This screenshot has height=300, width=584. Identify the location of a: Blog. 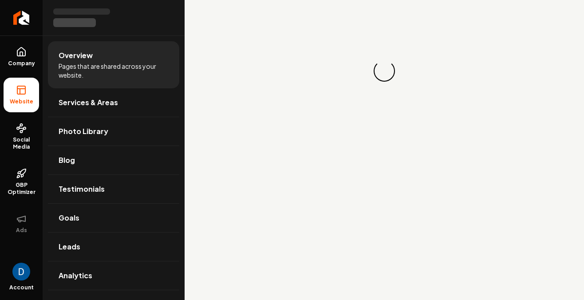
(114, 160).